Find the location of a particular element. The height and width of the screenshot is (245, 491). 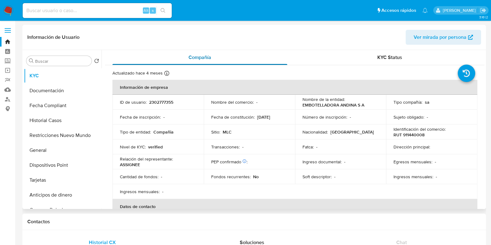

p: ID de usuario : is located at coordinates (133, 102).